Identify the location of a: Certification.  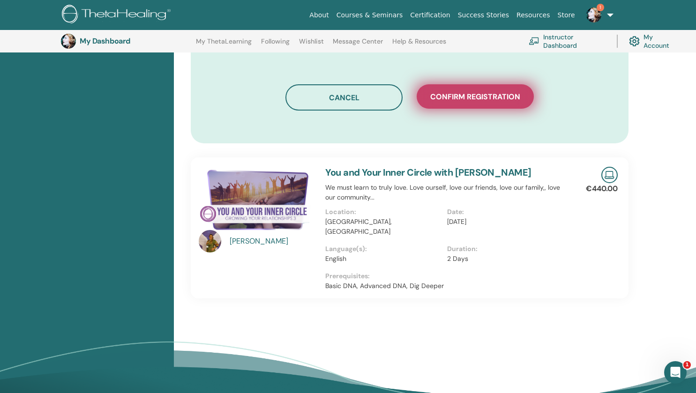
(430, 15).